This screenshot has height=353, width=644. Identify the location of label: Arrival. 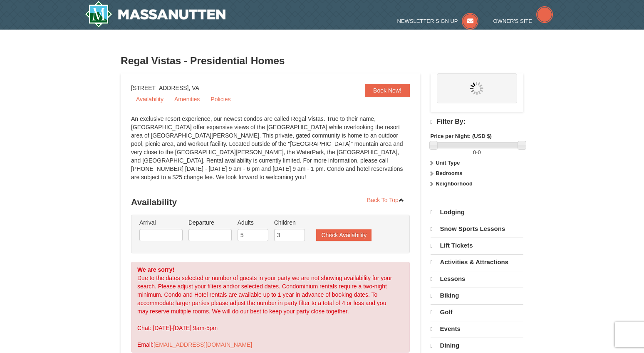
(161, 223).